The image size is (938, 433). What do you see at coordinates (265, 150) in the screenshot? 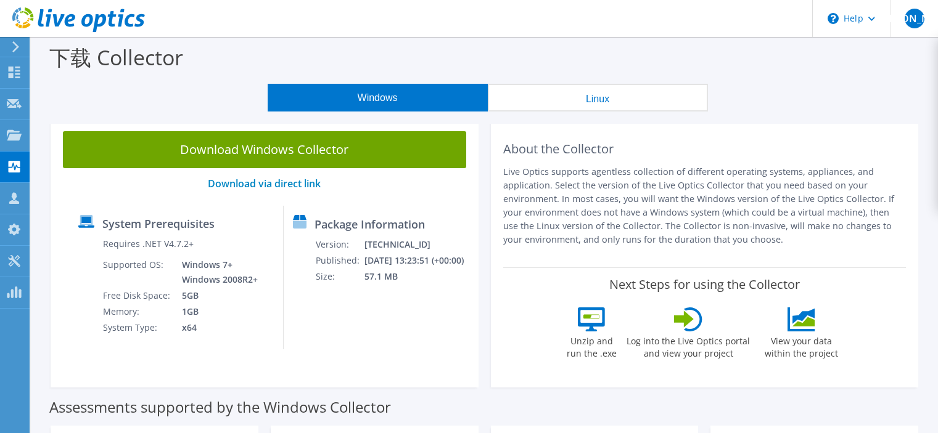
I see `a: Download Windows Collector` at bounding box center [265, 150].